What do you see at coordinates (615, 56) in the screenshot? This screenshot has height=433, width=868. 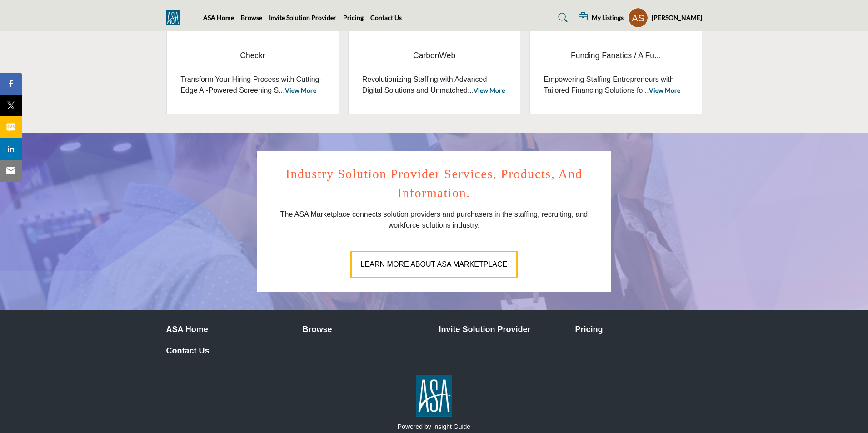 I see `span: Funding Fanatics / A Fu...` at bounding box center [615, 56].